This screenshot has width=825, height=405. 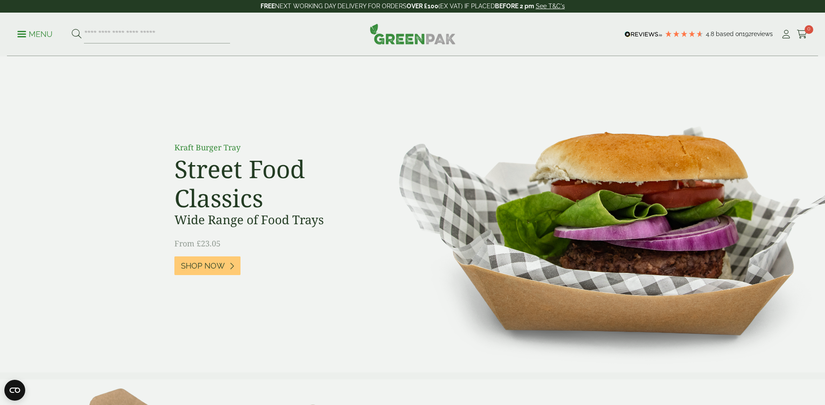 I want to click on strong: FREE, so click(x=267, y=6).